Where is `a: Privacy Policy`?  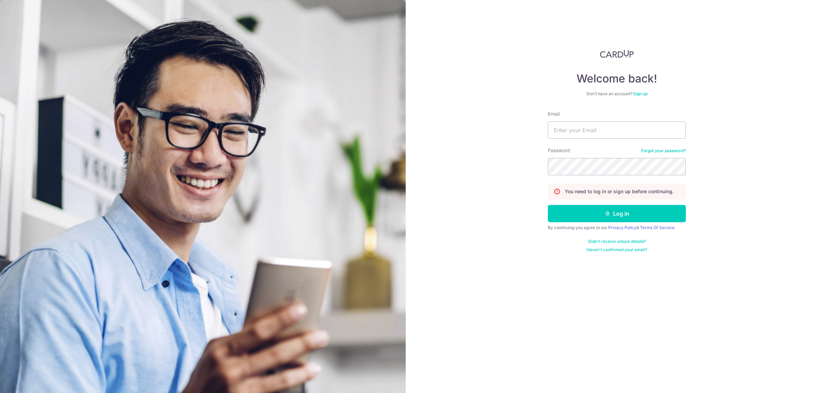
a: Privacy Policy is located at coordinates (622, 227).